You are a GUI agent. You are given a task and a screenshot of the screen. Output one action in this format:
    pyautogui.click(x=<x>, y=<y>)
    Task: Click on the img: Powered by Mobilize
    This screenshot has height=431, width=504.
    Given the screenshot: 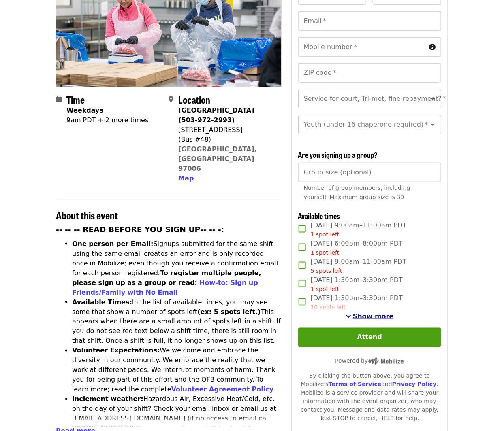 What is the action you would take?
    pyautogui.click(x=386, y=361)
    